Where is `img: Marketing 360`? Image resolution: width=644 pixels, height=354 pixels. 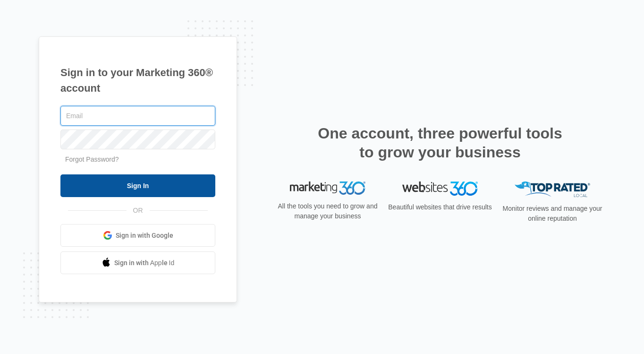 img: Marketing 360 is located at coordinates (328, 188).